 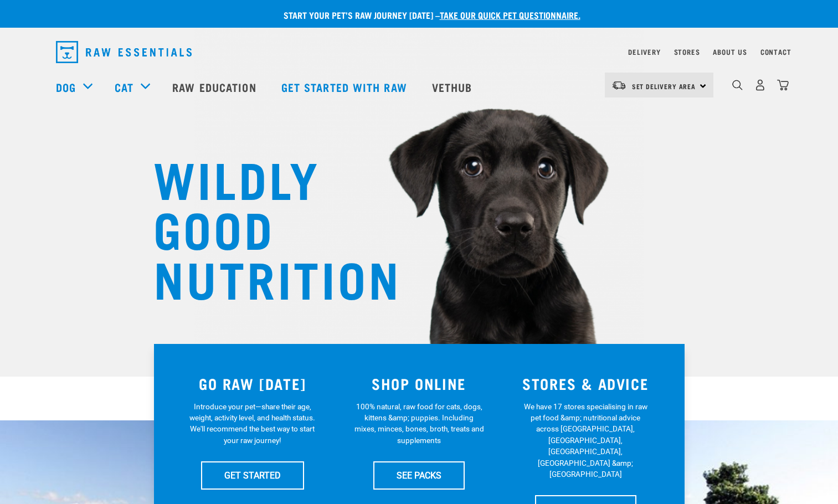 I want to click on a: GET STARTED, so click(x=253, y=475).